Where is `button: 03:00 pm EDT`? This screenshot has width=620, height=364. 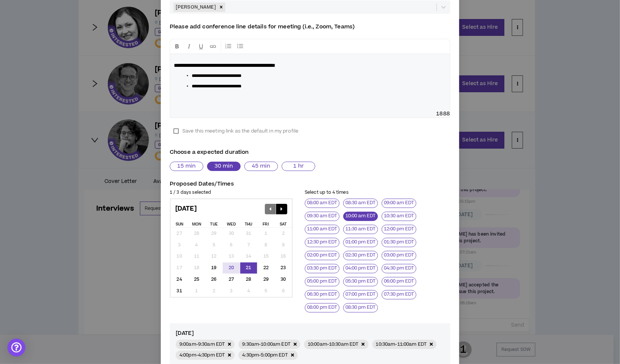
button: 03:00 pm EDT is located at coordinates (398, 255).